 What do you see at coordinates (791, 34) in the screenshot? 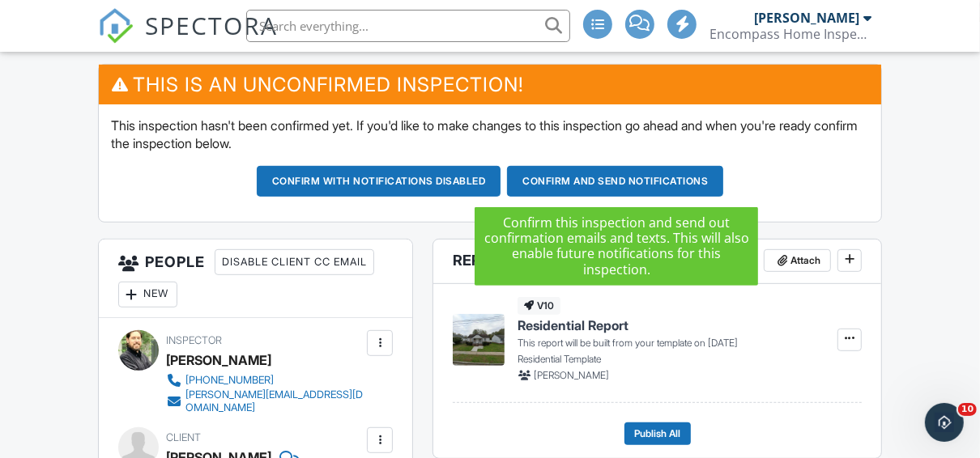
I see `div: Encompass Home Inspections, LLC` at bounding box center [791, 34].